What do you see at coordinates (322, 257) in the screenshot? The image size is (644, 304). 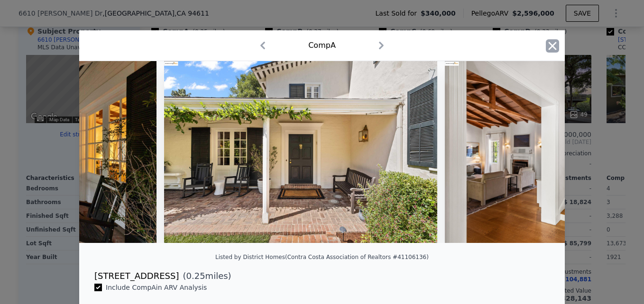 I see `div: Listed by District Homes (Contra Costa Association of Realtors #41106136)` at bounding box center [322, 257].